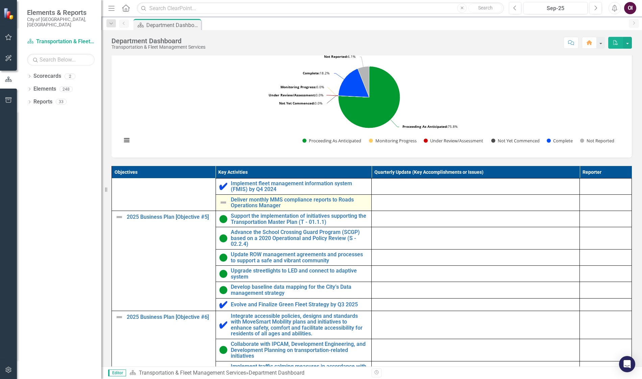  Describe the element at coordinates (61, 13) in the screenshot. I see `span: Elements & Reports` at that location.